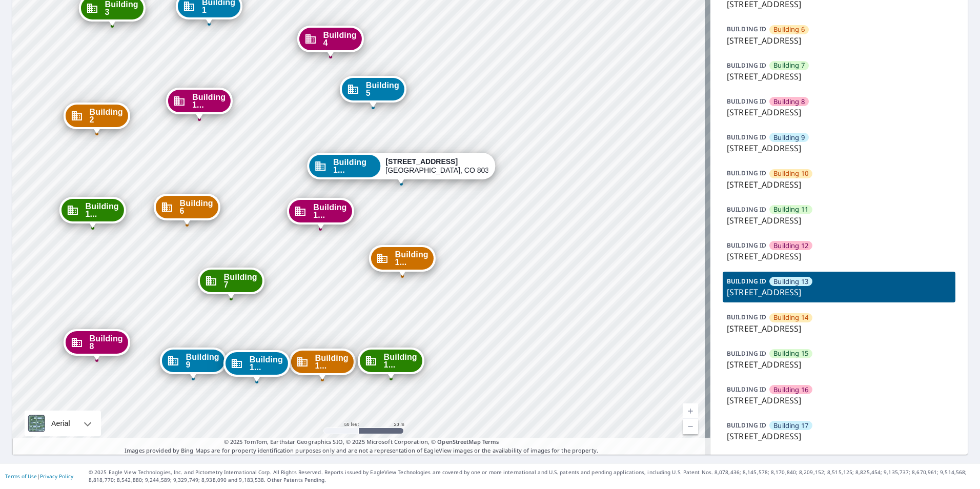  Describe the element at coordinates (790, 281) in the screenshot. I see `span: Building 13` at that location.